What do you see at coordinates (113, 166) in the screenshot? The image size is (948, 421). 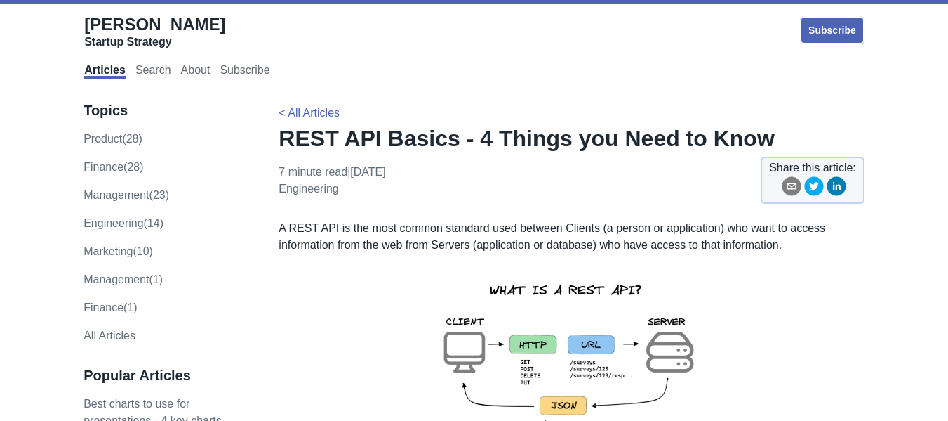 I see `a: finance(28)` at bounding box center [113, 166].